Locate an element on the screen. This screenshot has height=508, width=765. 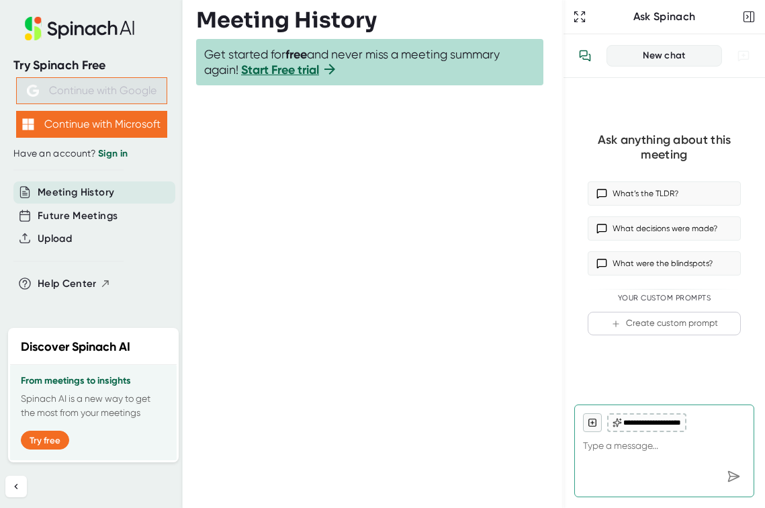
button: What were the blindspots? is located at coordinates (664, 263).